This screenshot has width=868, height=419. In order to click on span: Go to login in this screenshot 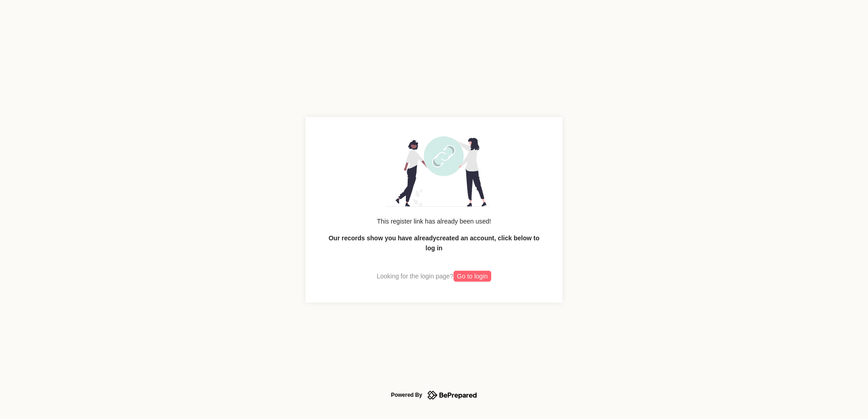, I will do `click(472, 276)`.